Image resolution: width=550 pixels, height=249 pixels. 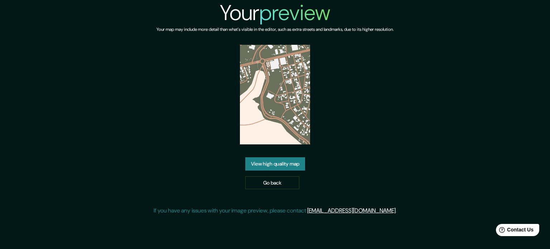 What do you see at coordinates (34, 9) in the screenshot?
I see `span: Contact Us` at bounding box center [34, 9].